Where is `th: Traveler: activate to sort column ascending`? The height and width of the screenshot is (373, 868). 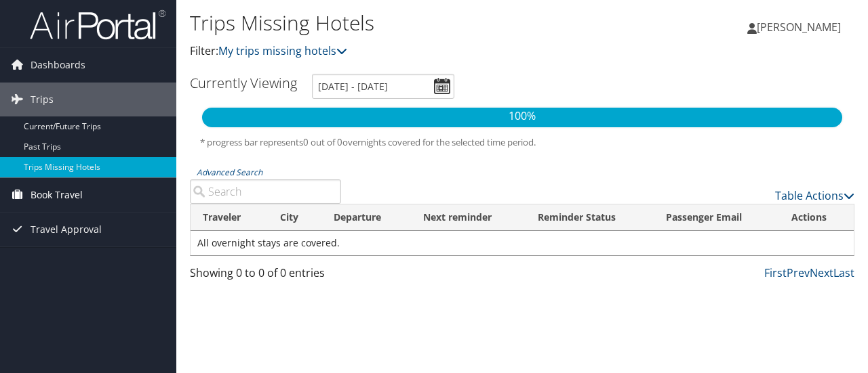 th: Traveler: activate to sort column ascending is located at coordinates (229, 217).